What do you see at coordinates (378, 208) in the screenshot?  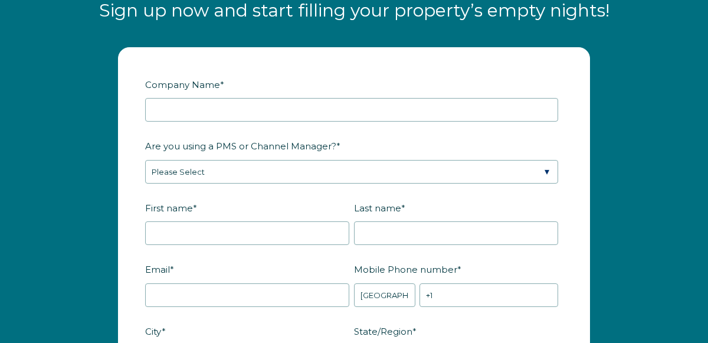 I see `span: Last name` at bounding box center [378, 208].